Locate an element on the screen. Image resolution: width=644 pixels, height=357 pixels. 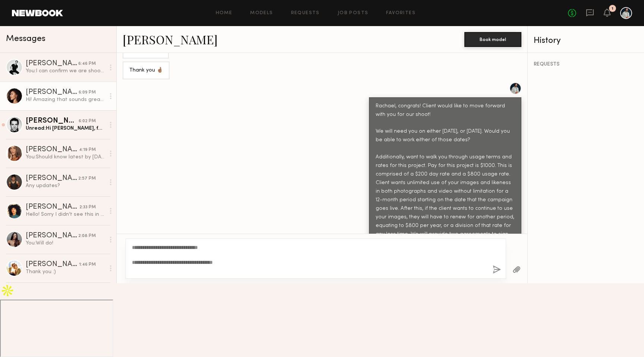
a: Book model is located at coordinates (493, 38).